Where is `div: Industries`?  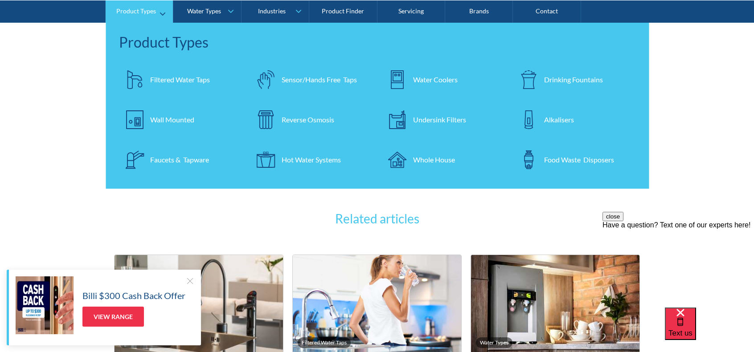
div: Industries is located at coordinates (272, 11).